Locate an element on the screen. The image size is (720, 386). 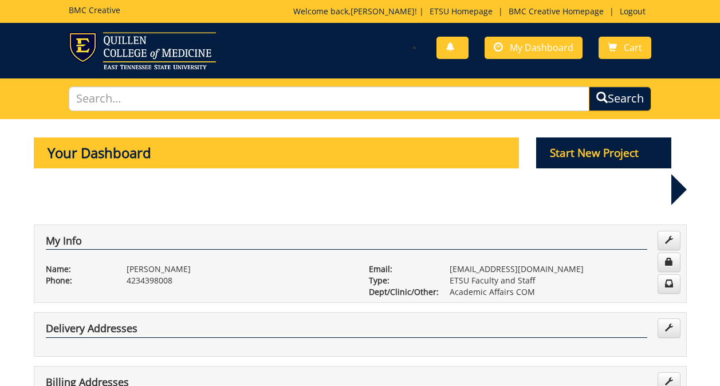
p: Name: is located at coordinates (77, 269).